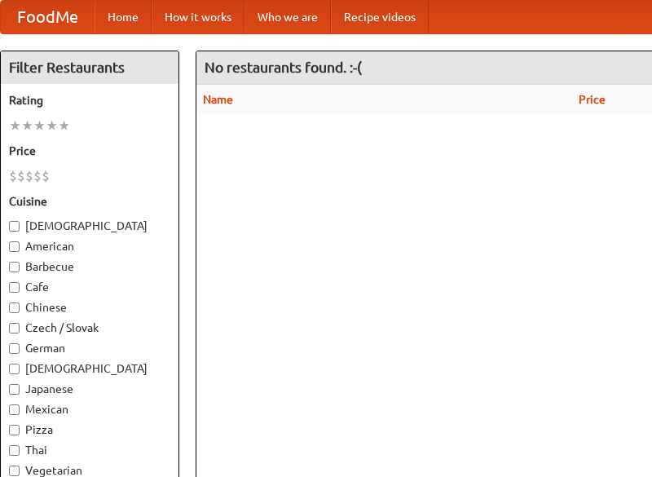 Image resolution: width=652 pixels, height=477 pixels. Describe the element at coordinates (380, 17) in the screenshot. I see `a: Recipe videos` at that location.